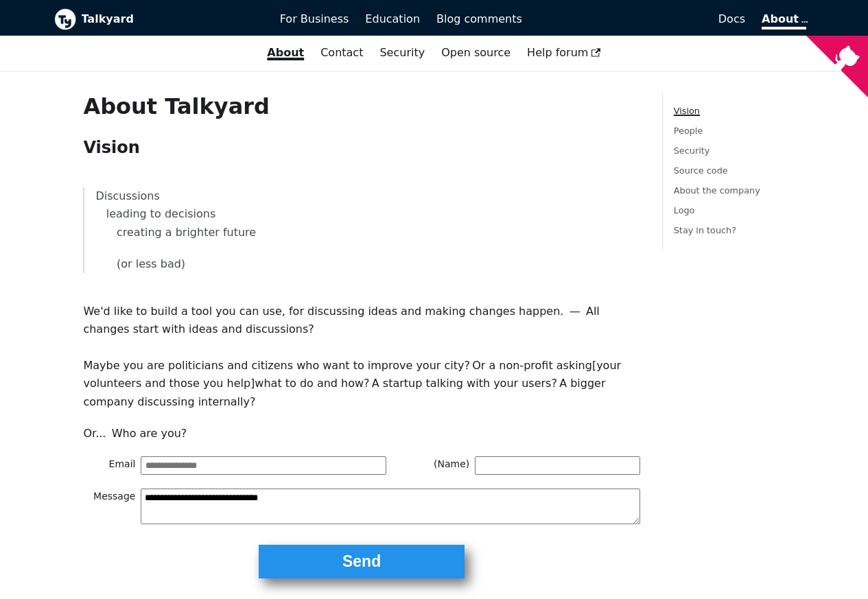  Describe the element at coordinates (479, 19) in the screenshot. I see `a: Blog comments` at that location.